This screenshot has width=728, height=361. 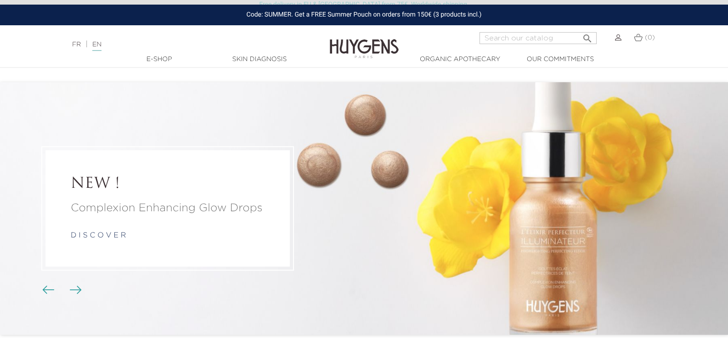 What do you see at coordinates (650, 38) in the screenshot?
I see `span: (0)` at bounding box center [650, 38].